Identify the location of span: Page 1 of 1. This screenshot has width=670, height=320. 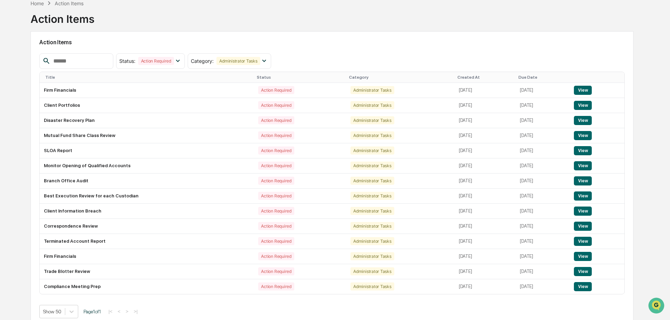
(92, 311).